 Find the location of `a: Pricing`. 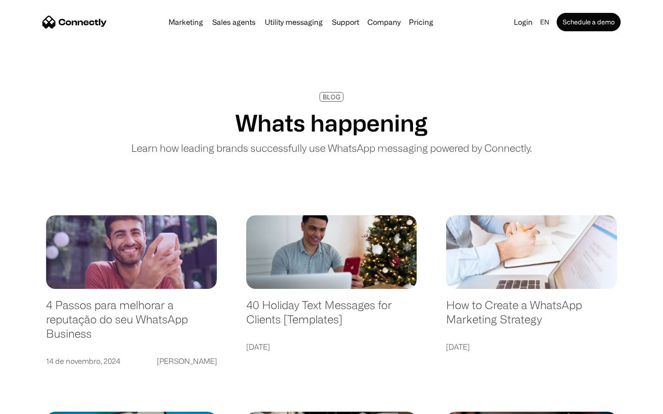

a: Pricing is located at coordinates (421, 22).